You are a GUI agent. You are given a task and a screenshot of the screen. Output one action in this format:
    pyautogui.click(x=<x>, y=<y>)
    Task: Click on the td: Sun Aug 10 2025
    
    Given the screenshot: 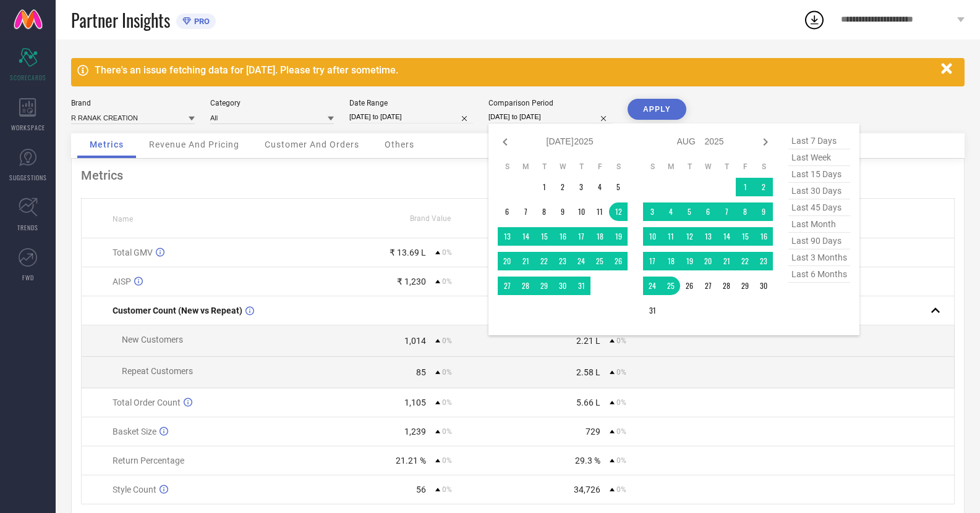 What is the action you would take?
    pyautogui.click(x=652, y=236)
    